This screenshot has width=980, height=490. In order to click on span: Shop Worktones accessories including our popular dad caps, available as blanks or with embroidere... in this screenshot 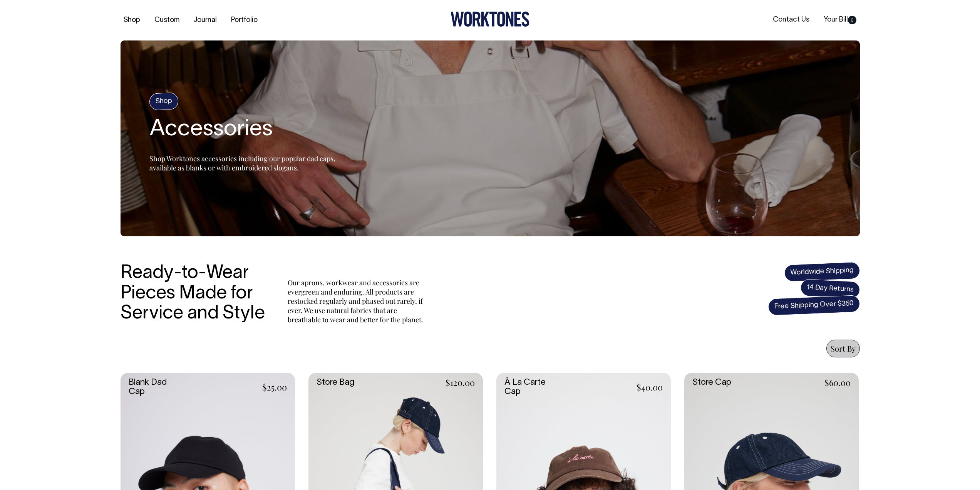, I will do `click(242, 163)`.